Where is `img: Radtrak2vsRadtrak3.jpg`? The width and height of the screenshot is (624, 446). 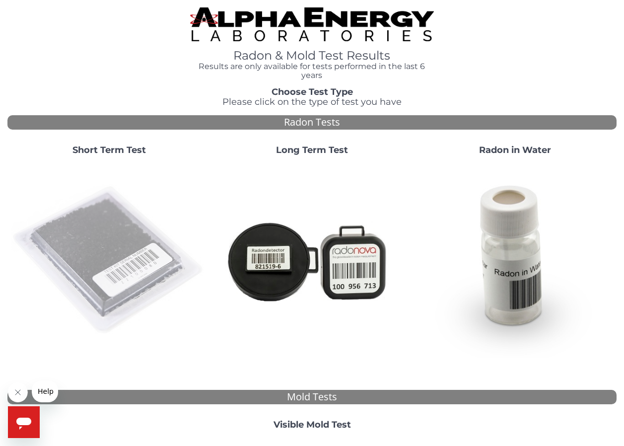 img: Radtrak2vsRadtrak3.jpg is located at coordinates (312, 260).